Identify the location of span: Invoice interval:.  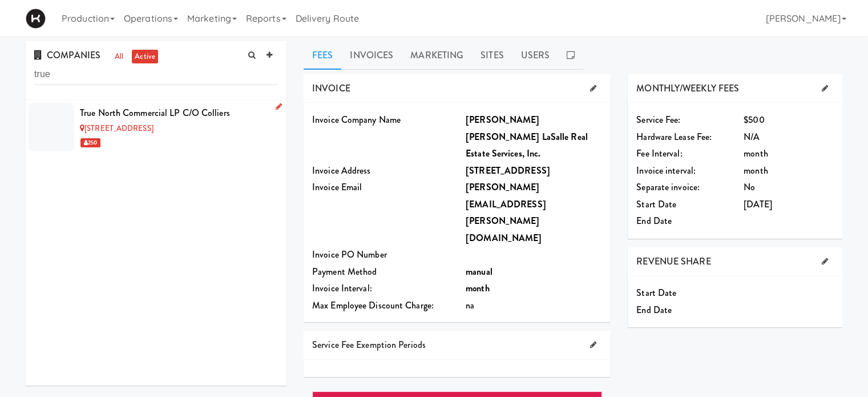
(666, 170).